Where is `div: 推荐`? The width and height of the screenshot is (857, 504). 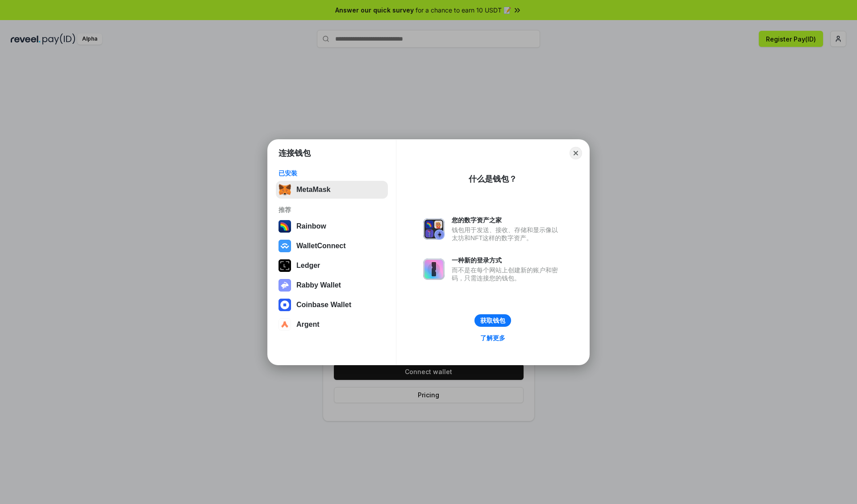 div: 推荐 is located at coordinates (332, 210).